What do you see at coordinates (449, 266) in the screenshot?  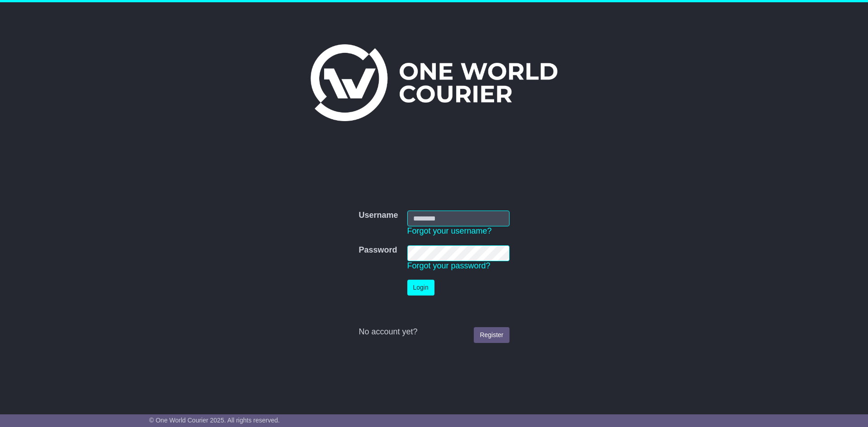 I see `a: Forgot your password?` at bounding box center [449, 266].